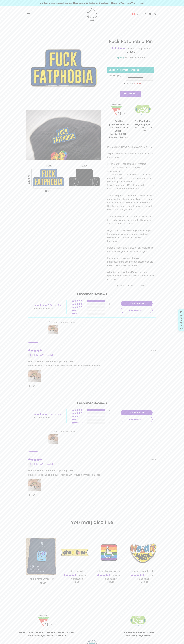 This screenshot has width=184, height=644. Describe the element at coordinates (144, 286) in the screenshot. I see `span: Pin it` at that location.